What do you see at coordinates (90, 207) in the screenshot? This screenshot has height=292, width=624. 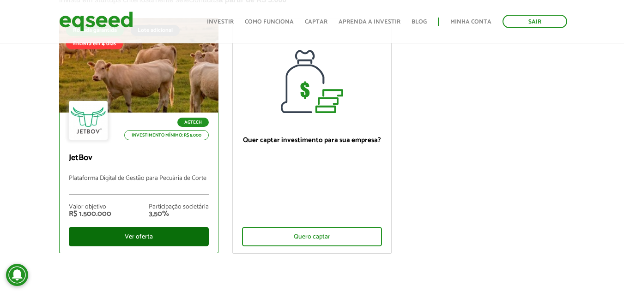 I see `div: Valor objetivo` at bounding box center [90, 207].